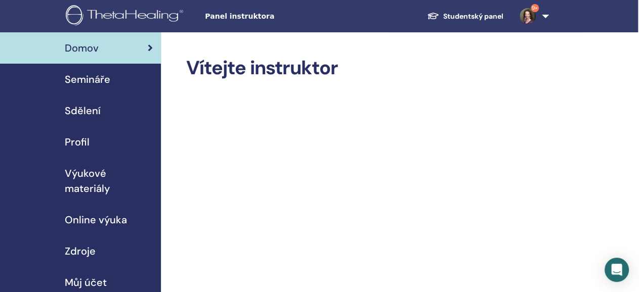  What do you see at coordinates (465, 16) in the screenshot?
I see `a: Studentský panel` at bounding box center [465, 16].